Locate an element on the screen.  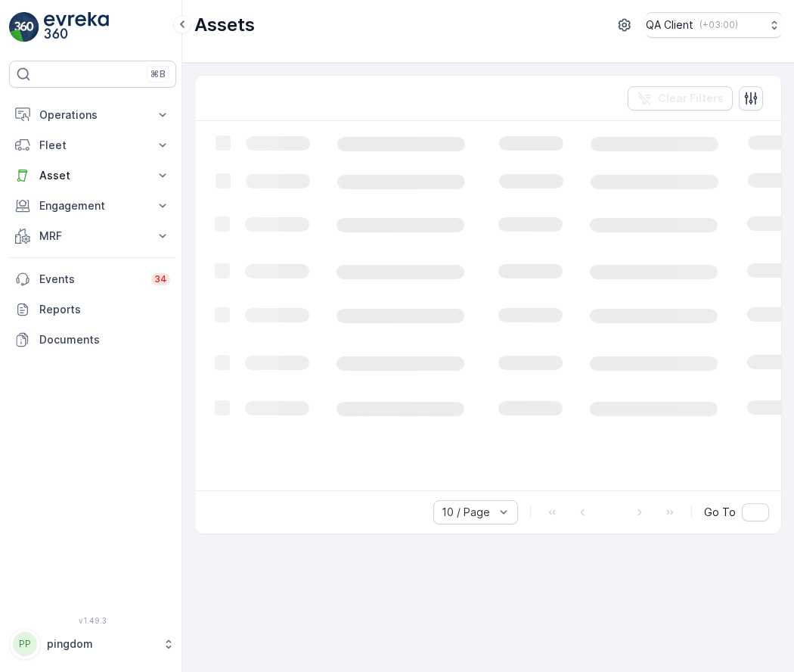
p: MRF is located at coordinates (92, 236).